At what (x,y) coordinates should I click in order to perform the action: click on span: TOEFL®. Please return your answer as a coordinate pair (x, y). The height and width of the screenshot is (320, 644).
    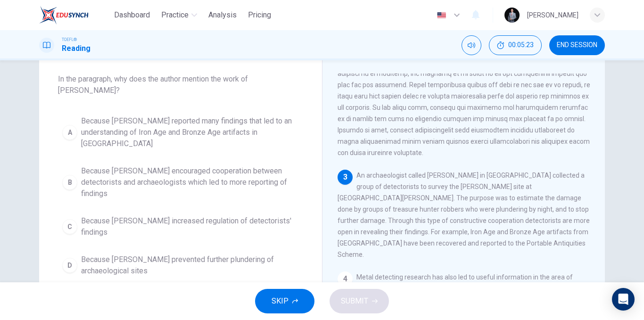
    Looking at the image, I should click on (69, 40).